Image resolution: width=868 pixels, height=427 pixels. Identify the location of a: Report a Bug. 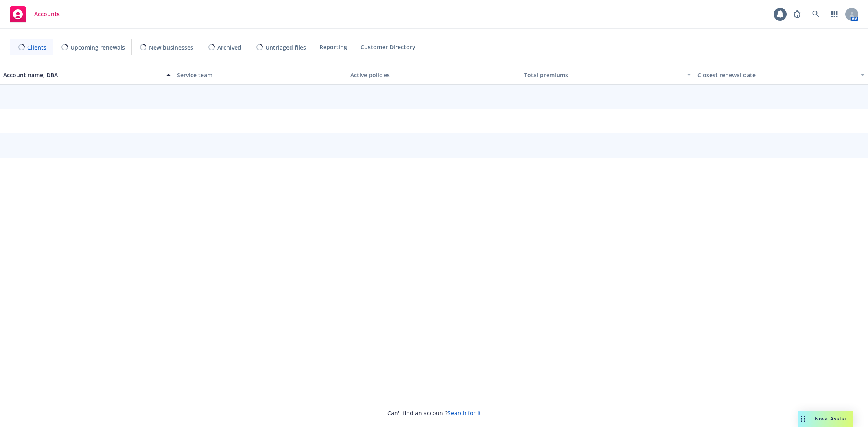
(797, 14).